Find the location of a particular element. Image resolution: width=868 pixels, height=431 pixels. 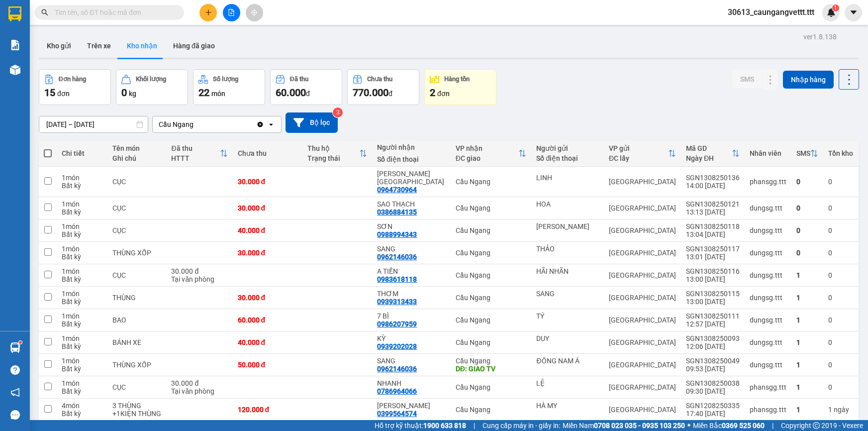

div: 0962146036 is located at coordinates (397, 257).